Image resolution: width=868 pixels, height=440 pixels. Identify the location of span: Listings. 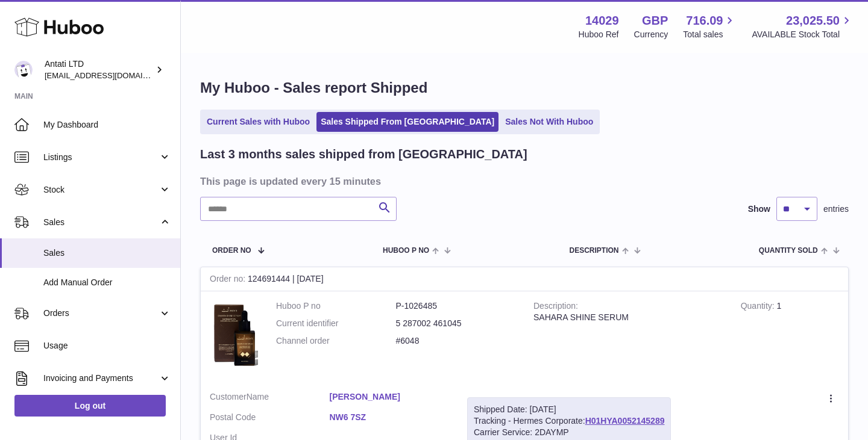
(101, 157).